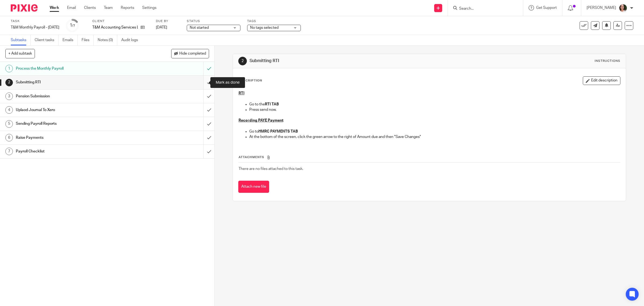  I want to click on span: Attachments, so click(251, 157).